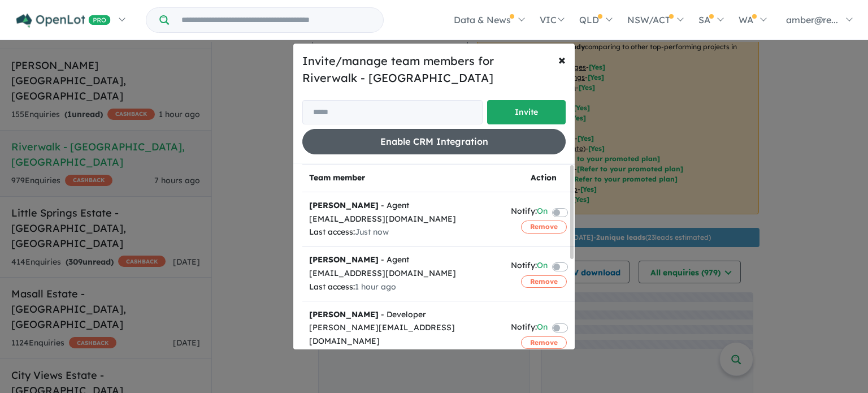 Image resolution: width=868 pixels, height=393 pixels. I want to click on th: Action, so click(544, 178).